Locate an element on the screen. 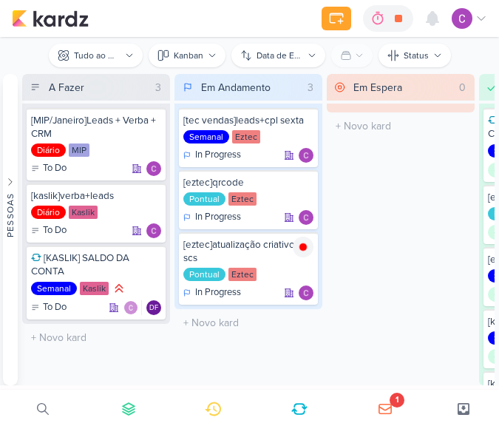 This screenshot has width=499, height=446. div: [tec vendas]leads+cpl sexta is located at coordinates (248, 120).